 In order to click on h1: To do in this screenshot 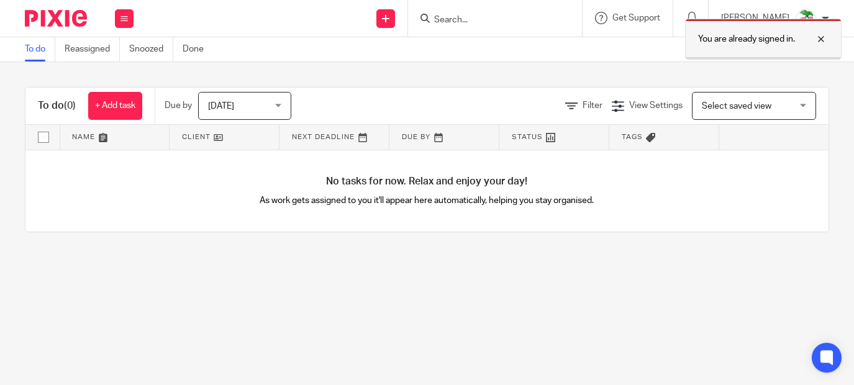, I will do `click(57, 106)`.